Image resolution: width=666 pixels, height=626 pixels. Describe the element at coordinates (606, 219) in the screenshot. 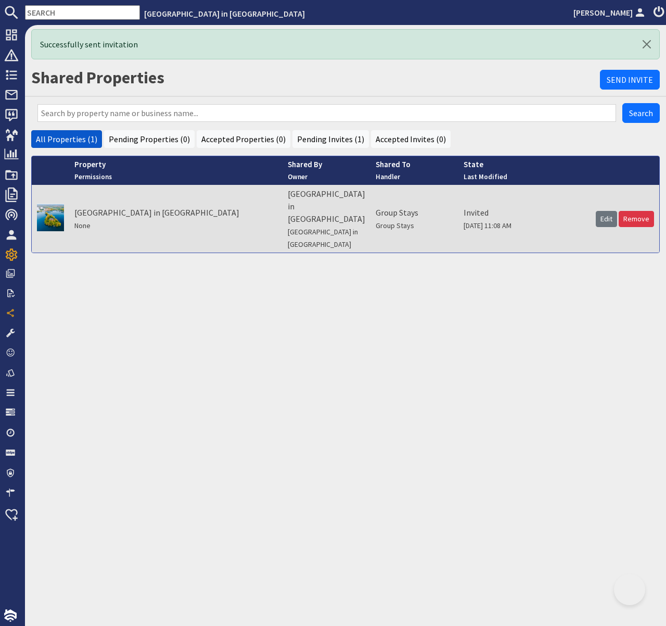

I see `a: Edit` at that location.